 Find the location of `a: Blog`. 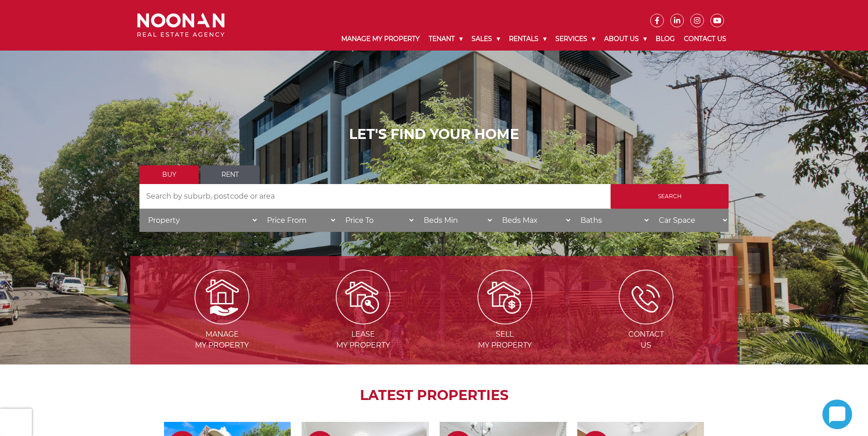

a: Blog is located at coordinates (665, 39).